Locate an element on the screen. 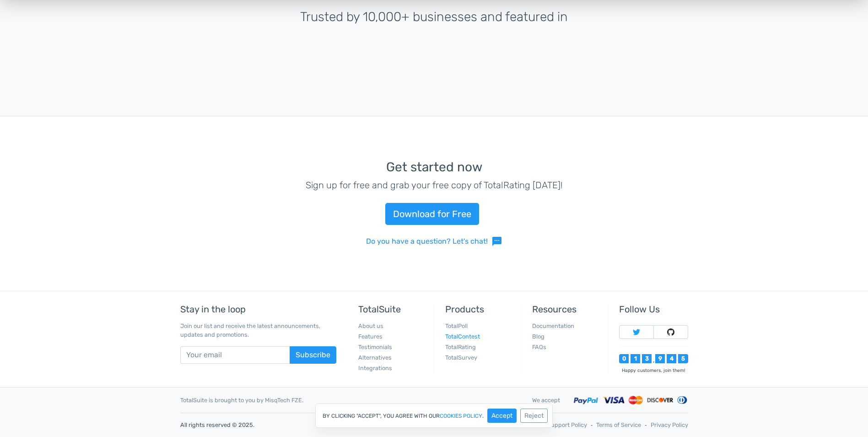 The width and height of the screenshot is (868, 437). button: Reject is located at coordinates (534, 415).